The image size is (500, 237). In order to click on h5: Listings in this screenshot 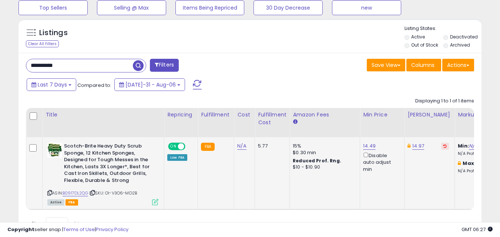, I will do `click(53, 33)`.